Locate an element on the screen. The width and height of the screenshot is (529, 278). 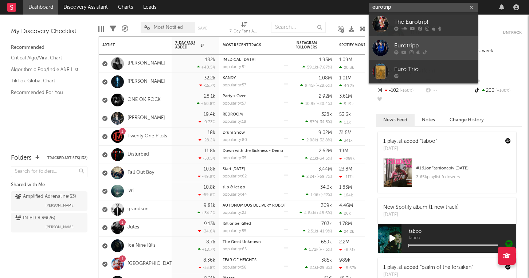
div: -0.73 % is located at coordinates (207, 122).